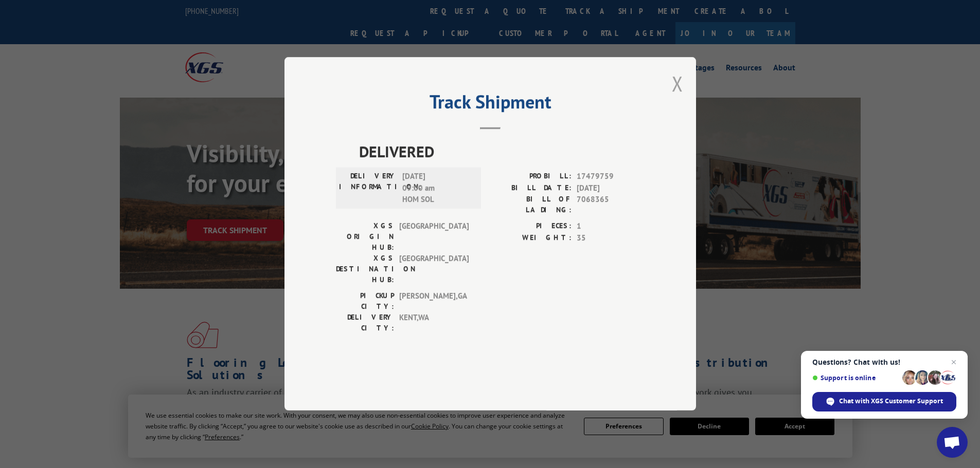 The height and width of the screenshot is (468, 980). I want to click on span: Close chat, so click(954, 362).